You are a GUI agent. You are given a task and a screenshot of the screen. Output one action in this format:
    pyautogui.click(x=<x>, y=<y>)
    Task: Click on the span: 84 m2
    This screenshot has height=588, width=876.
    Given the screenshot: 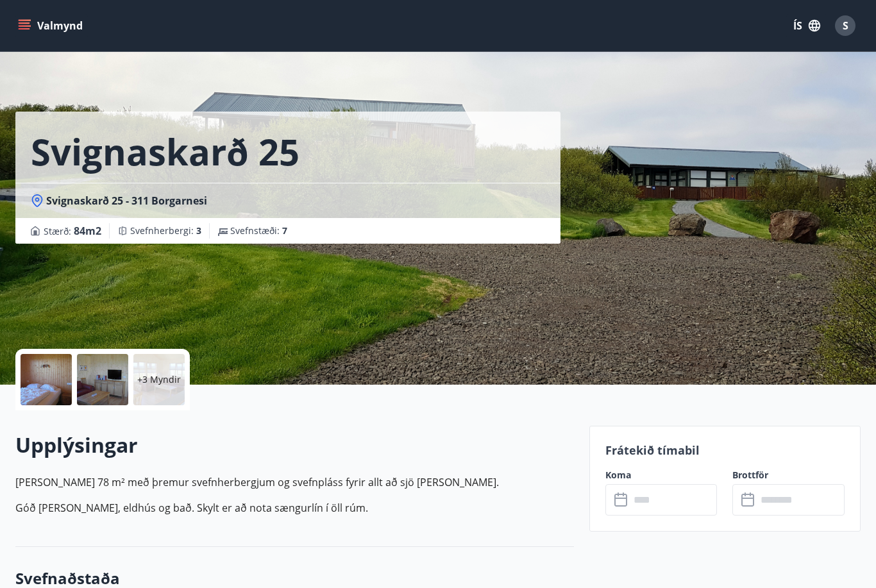 What is the action you would take?
    pyautogui.click(x=87, y=231)
    